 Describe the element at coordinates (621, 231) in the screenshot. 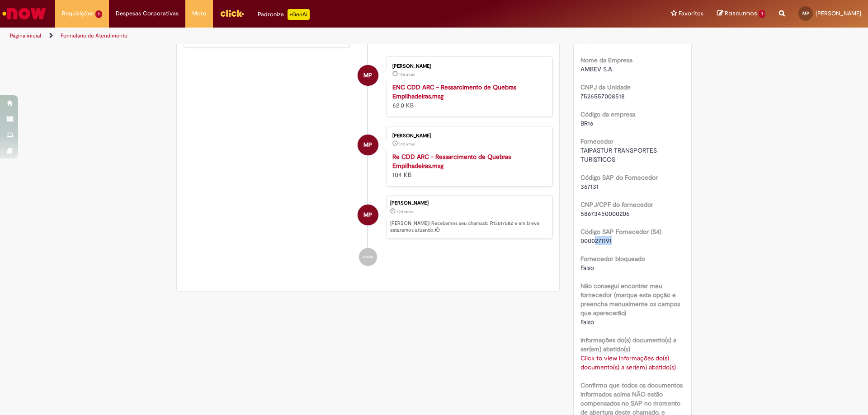

I see `b: Código SAP Fornecedor (S4)` at that location.